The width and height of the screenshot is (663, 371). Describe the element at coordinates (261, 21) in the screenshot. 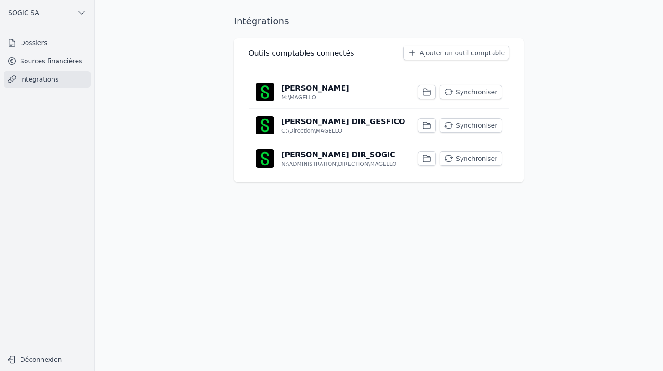

I see `h1: Intégrations` at that location.